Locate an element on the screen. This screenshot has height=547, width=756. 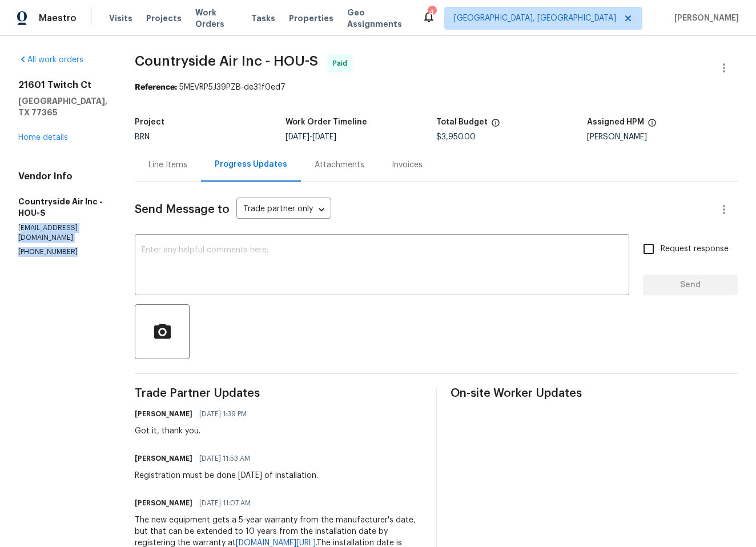
div: 5MEVRP5J39PZB-de31f0ed7 is located at coordinates (436, 88).